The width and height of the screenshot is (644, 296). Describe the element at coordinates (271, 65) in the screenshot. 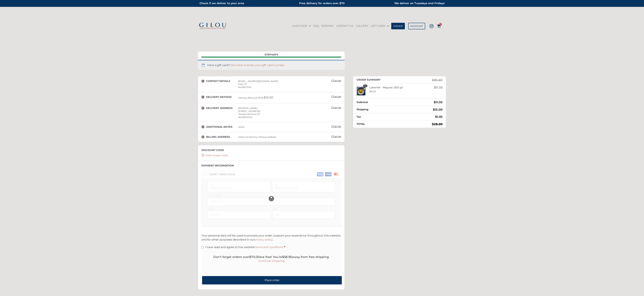

I see `div: Have a gift card?` at that location.